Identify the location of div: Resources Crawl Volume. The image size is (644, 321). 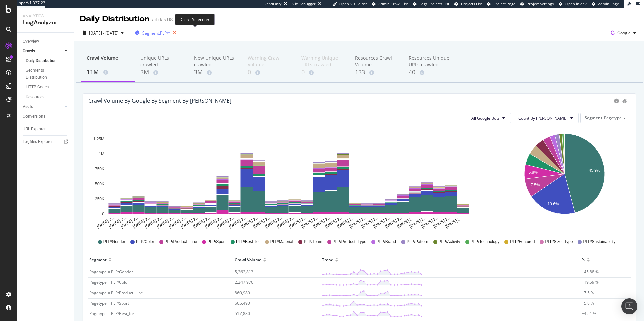
(377, 61).